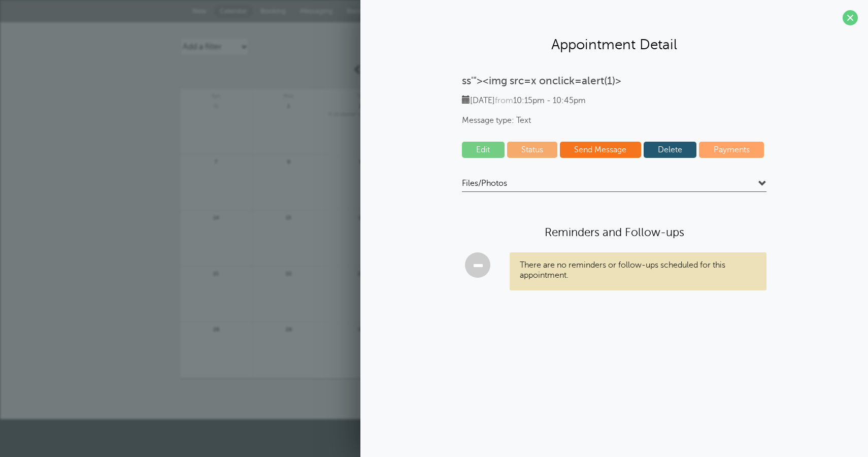  Describe the element at coordinates (361, 161) in the screenshot. I see `span: 9` at that location.